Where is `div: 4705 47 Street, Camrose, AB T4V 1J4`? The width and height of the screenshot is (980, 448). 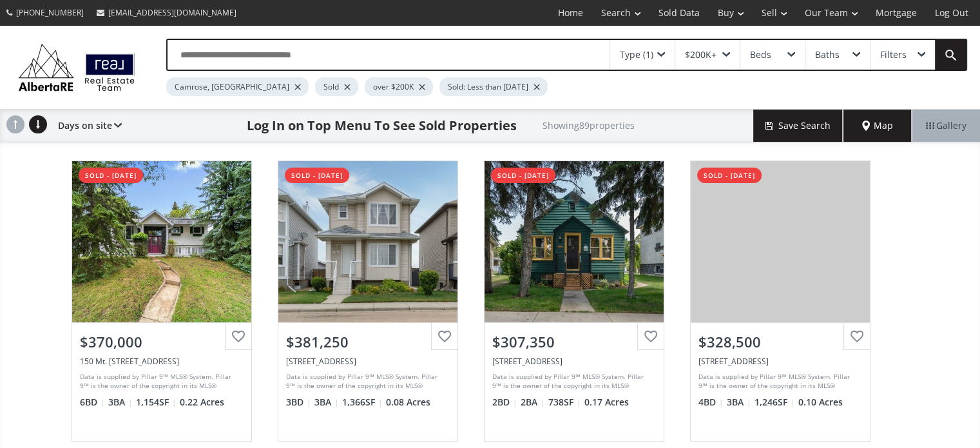
div: 4705 47 Street, Camrose, AB T4V 1J4 is located at coordinates (574, 361).